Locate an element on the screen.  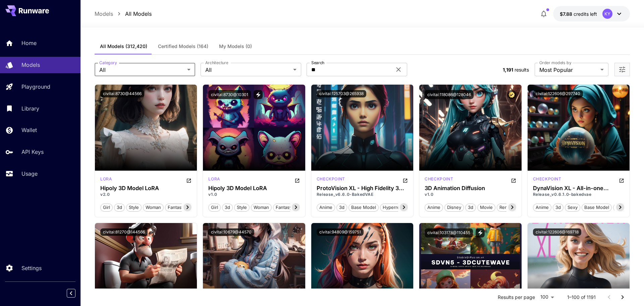
button: civitai:81270@144566 is located at coordinates (124, 232).